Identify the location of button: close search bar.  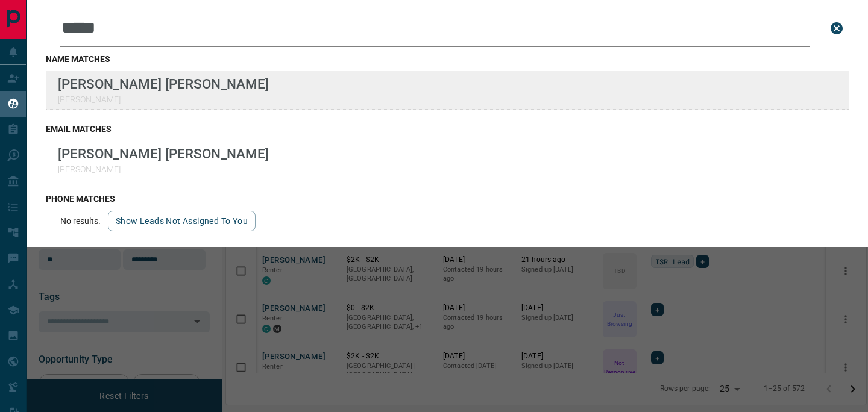
(837, 28).